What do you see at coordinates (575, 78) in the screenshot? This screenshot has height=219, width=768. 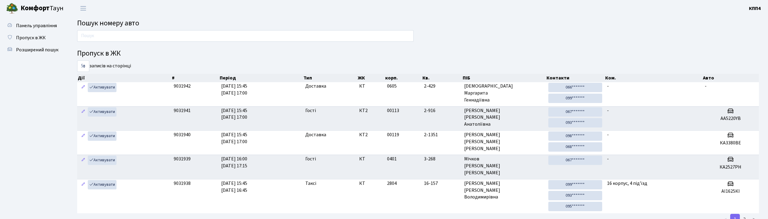 I see `th: Контакти` at bounding box center [575, 78].